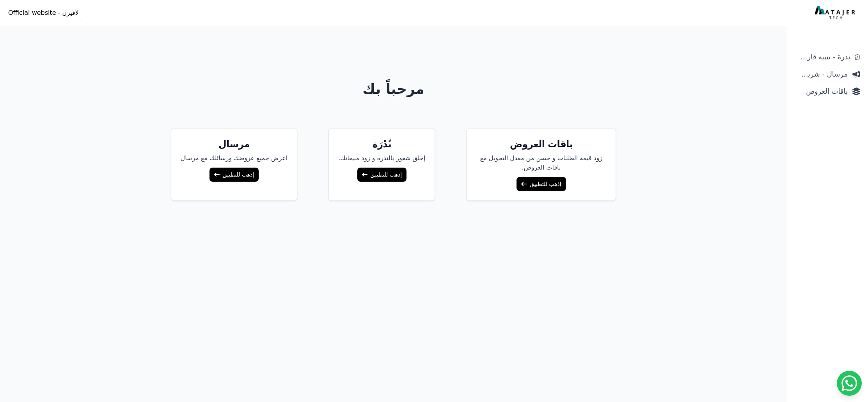  I want to click on img: MatajerTech Logo, so click(836, 13).